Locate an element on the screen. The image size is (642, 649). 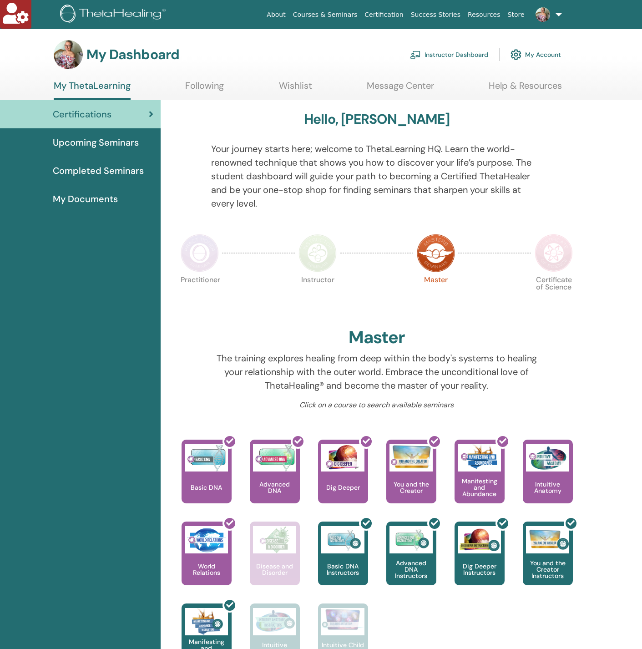
a: Dig Deeper Dig Deeper is located at coordinates (343, 481).